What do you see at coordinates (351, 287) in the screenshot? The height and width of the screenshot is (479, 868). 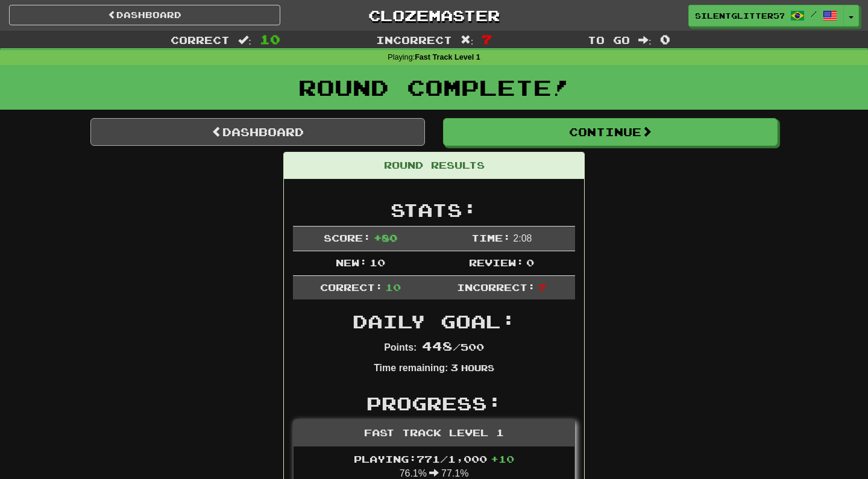 I see `span: Correct:` at bounding box center [351, 287].